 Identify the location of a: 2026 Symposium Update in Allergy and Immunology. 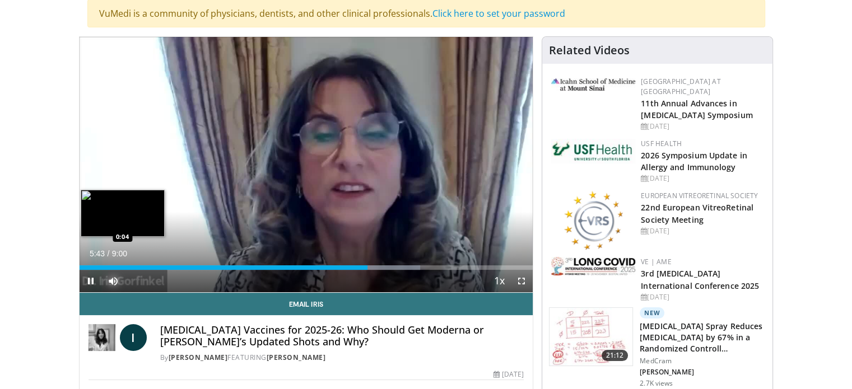
(693, 161).